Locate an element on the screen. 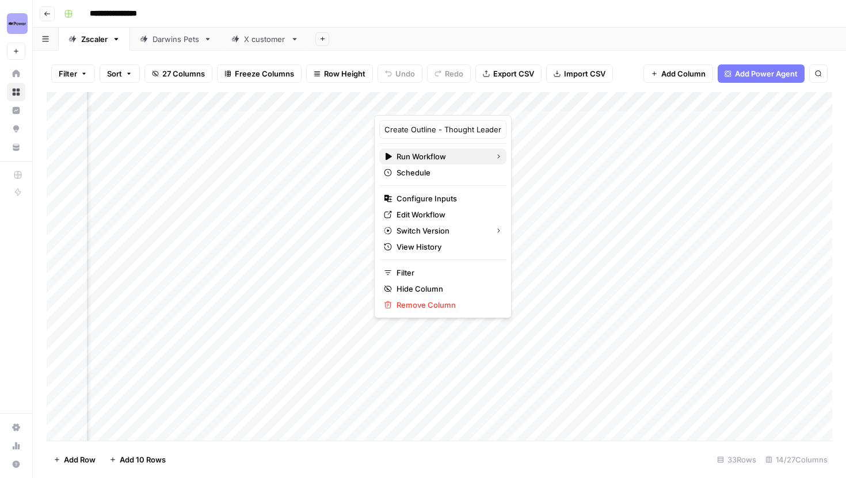  span: Add Row is located at coordinates (79, 460).